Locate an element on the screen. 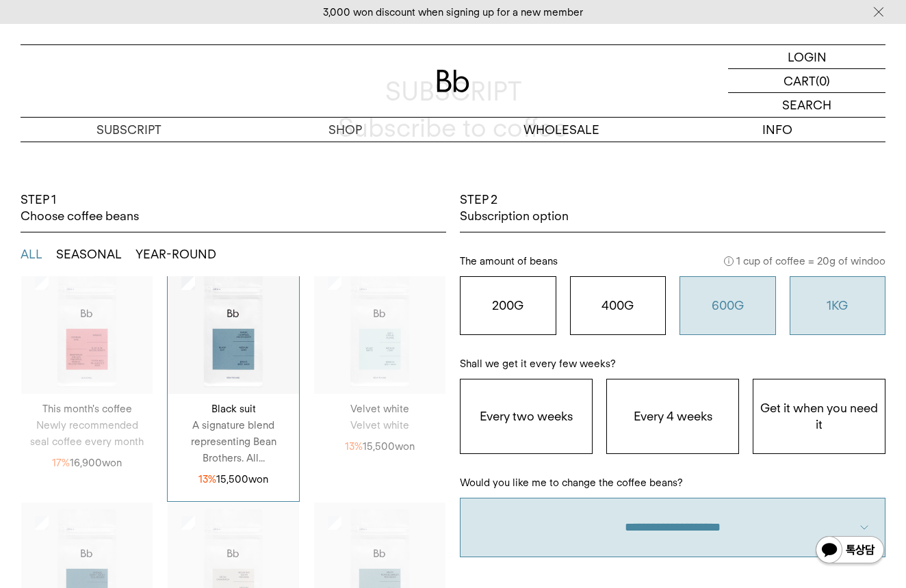  p: INFO is located at coordinates (777, 129).